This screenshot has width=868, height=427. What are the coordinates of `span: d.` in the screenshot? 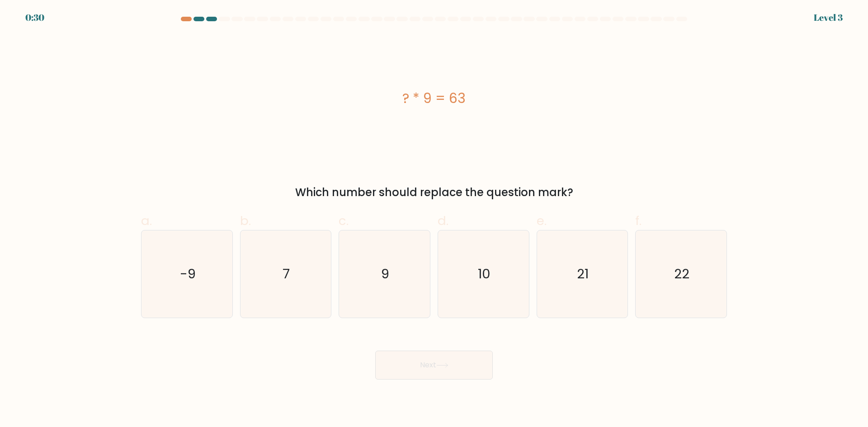 It's located at (443, 221).